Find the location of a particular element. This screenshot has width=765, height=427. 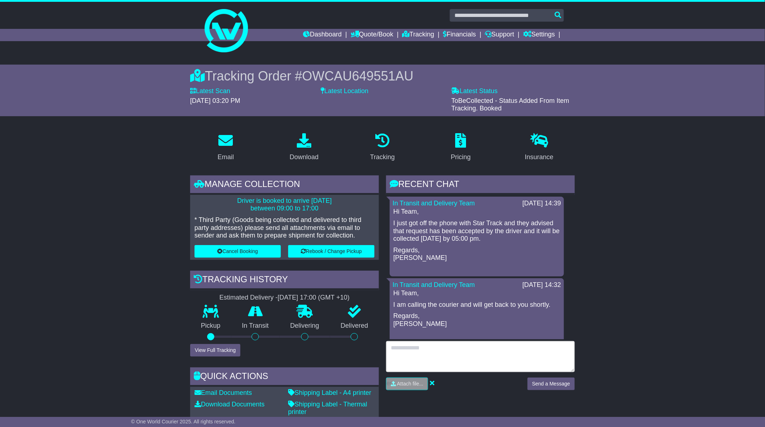

a: Download Documents is located at coordinates (229, 405).